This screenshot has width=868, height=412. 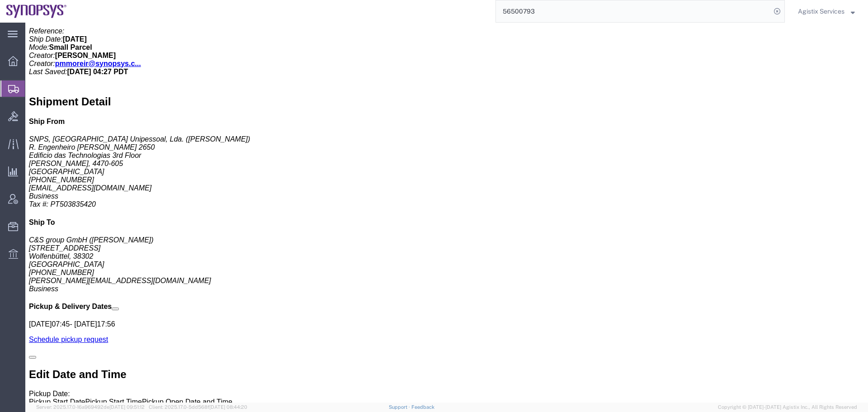 I want to click on span: Server: 2025.17.0-16a969492de, so click(x=90, y=407).